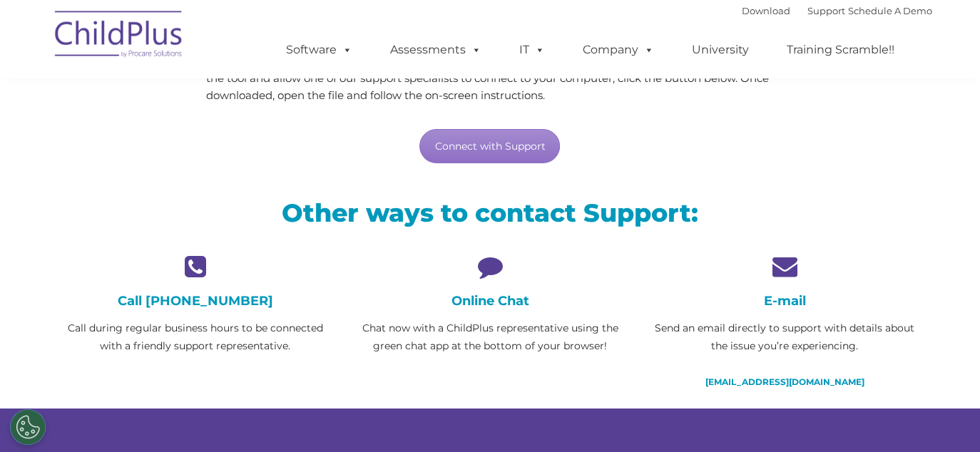 The image size is (980, 452). What do you see at coordinates (532, 50) in the screenshot?
I see `a: IT` at bounding box center [532, 50].